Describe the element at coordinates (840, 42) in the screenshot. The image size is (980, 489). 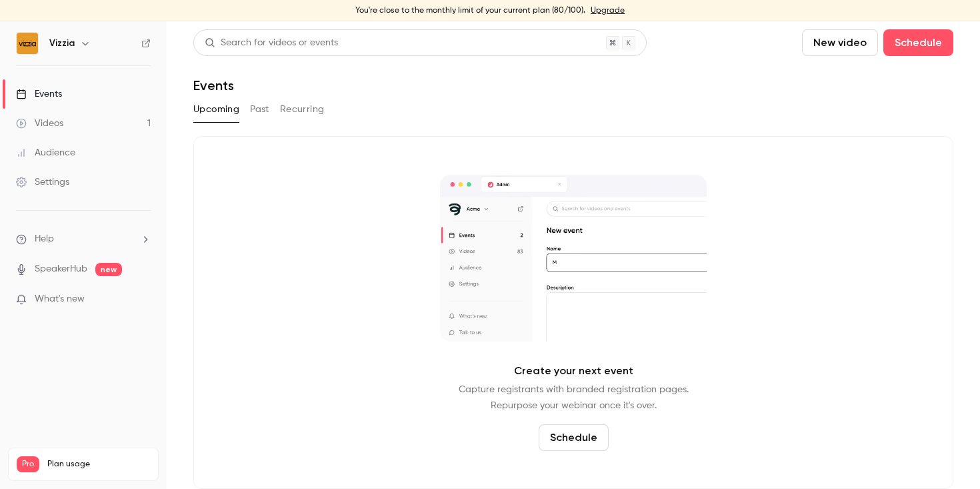
I see `button: New video` at that location.